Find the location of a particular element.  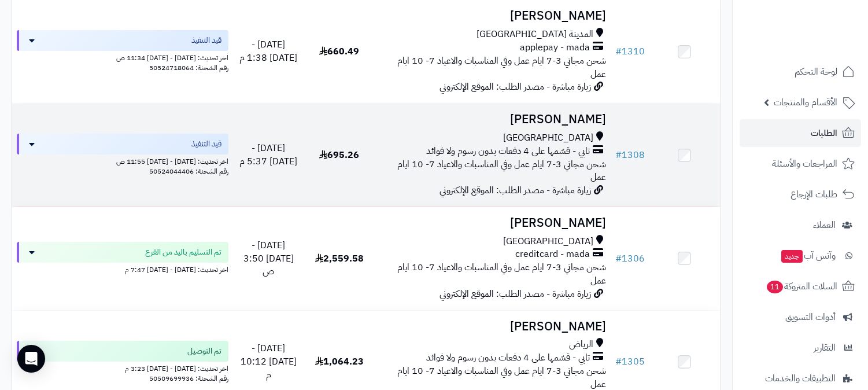

span: العملاء is located at coordinates (824, 225).